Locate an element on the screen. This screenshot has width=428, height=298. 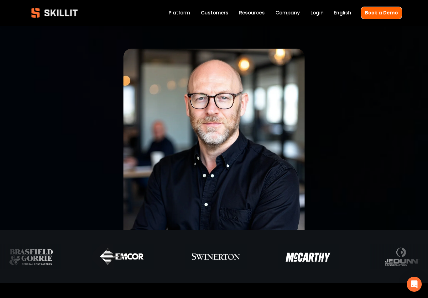
a: Login is located at coordinates (317, 13).